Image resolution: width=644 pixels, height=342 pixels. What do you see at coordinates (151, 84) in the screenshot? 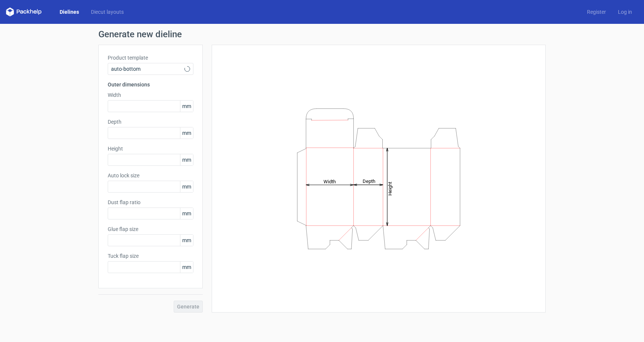
I see `h3: Outer dimensions` at bounding box center [151, 84].